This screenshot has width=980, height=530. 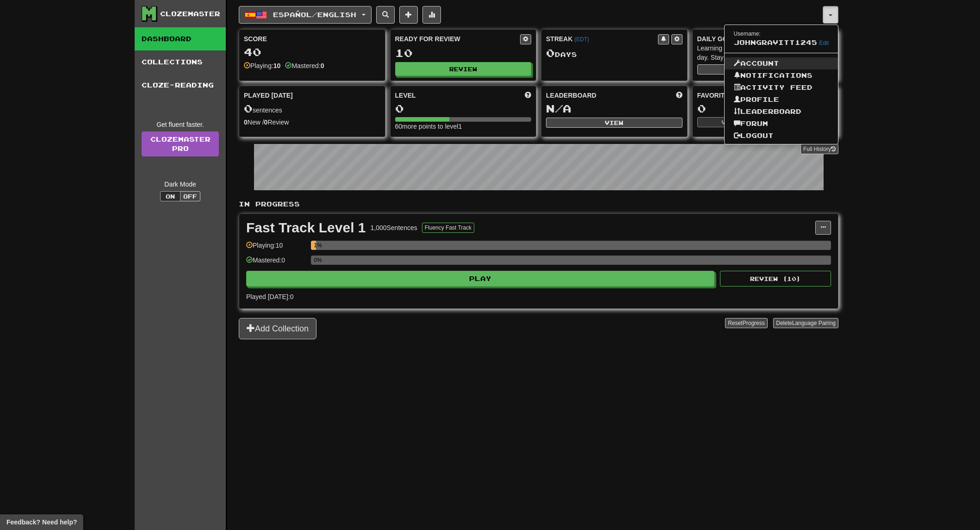 What do you see at coordinates (170, 196) in the screenshot?
I see `button: On` at bounding box center [170, 196].